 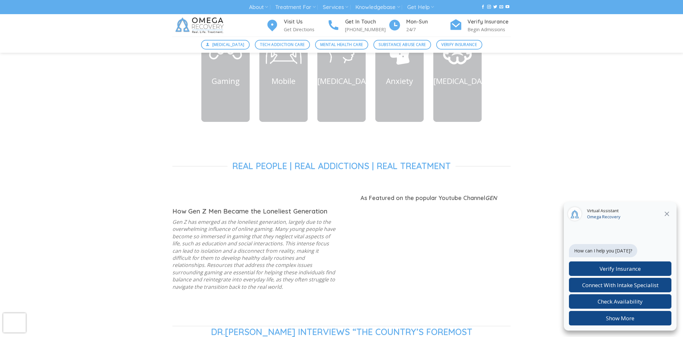 What do you see at coordinates (402, 45) in the screenshot?
I see `a: Substance Abuse Care` at bounding box center [402, 45].